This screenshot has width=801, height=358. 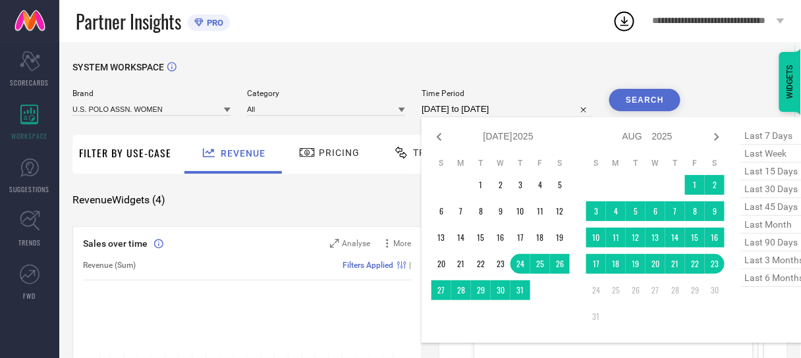 What do you see at coordinates (520, 238) in the screenshot?
I see `td: Thu Jul 17 2025` at bounding box center [520, 238].